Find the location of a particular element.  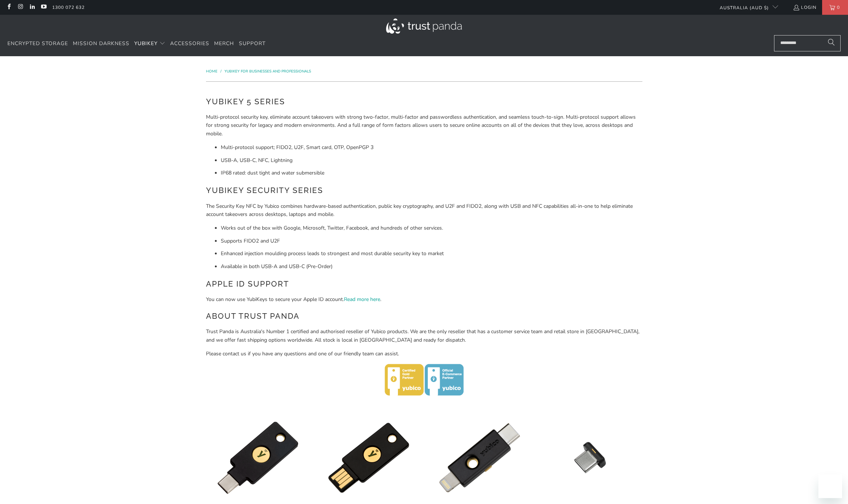

a: Trust Panda Australia on Facebook is located at coordinates (8, 8).